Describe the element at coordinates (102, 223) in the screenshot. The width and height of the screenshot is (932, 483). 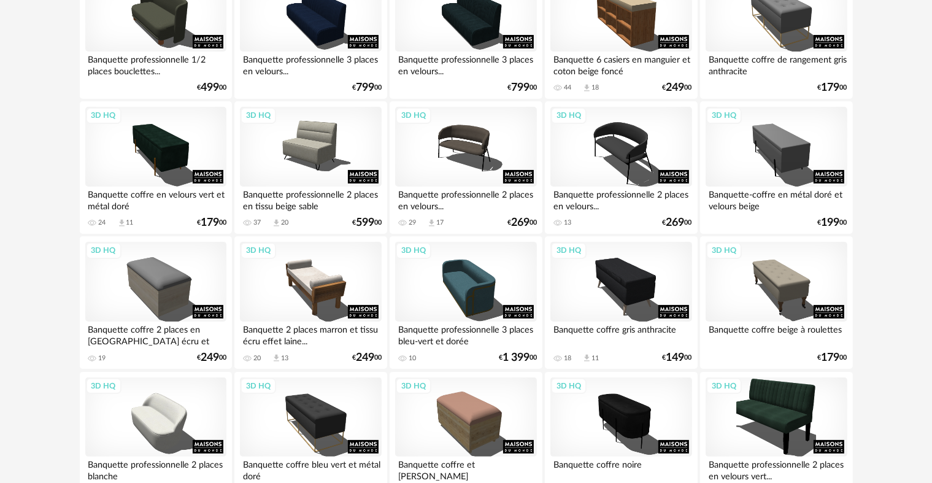
I see `div: 24` at that location.